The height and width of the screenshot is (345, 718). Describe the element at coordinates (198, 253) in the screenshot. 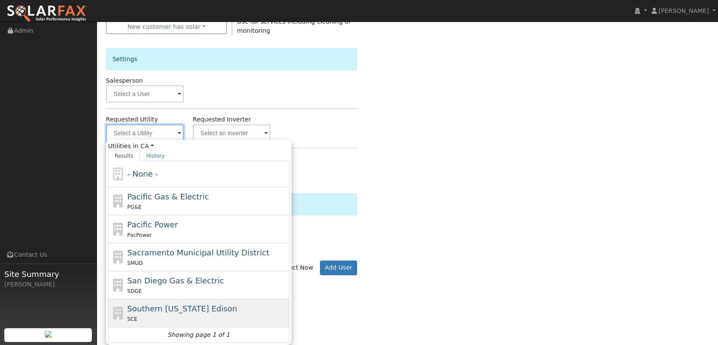

I see `span: Sacramento Municipal Utility District` at that location.